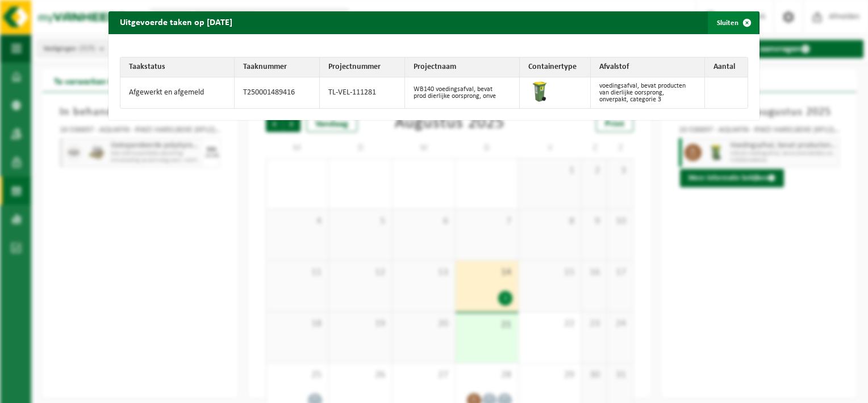 Image resolution: width=868 pixels, height=403 pixels. What do you see at coordinates (277, 93) in the screenshot?
I see `td: T250001489416` at bounding box center [277, 93].